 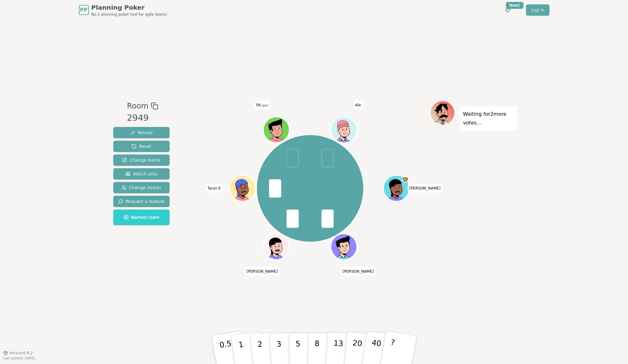 What do you see at coordinates (141, 201) in the screenshot?
I see `button: Request a feature` at bounding box center [141, 201].